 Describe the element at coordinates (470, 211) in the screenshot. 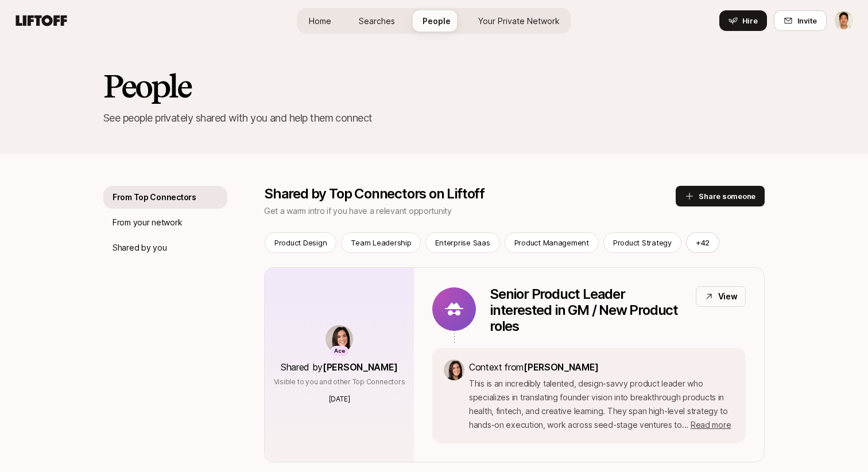

I see `p: Get a warm intro if you have a relevant opportunity` at that location.